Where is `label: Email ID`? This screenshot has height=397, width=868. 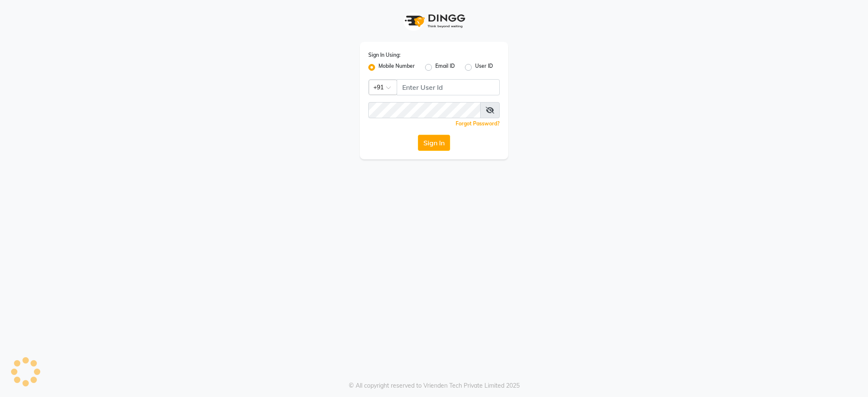
label: Email ID is located at coordinates (445, 67).